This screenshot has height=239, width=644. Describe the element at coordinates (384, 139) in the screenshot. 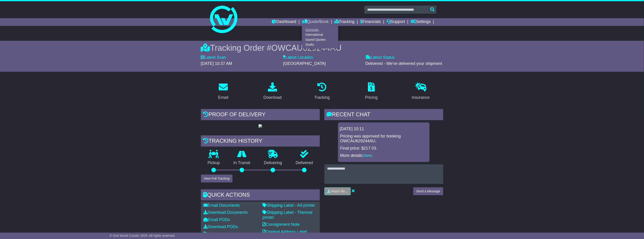

I see `p: Pricing was approved for booking OWCAU629244AU.` at that location.